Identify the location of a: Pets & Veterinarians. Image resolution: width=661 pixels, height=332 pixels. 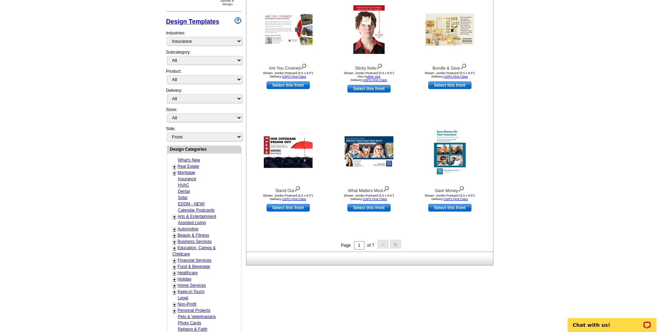
(197, 317).